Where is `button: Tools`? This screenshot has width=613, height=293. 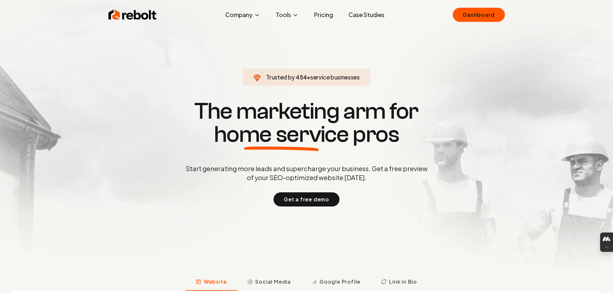
button: Tools is located at coordinates (287, 15).